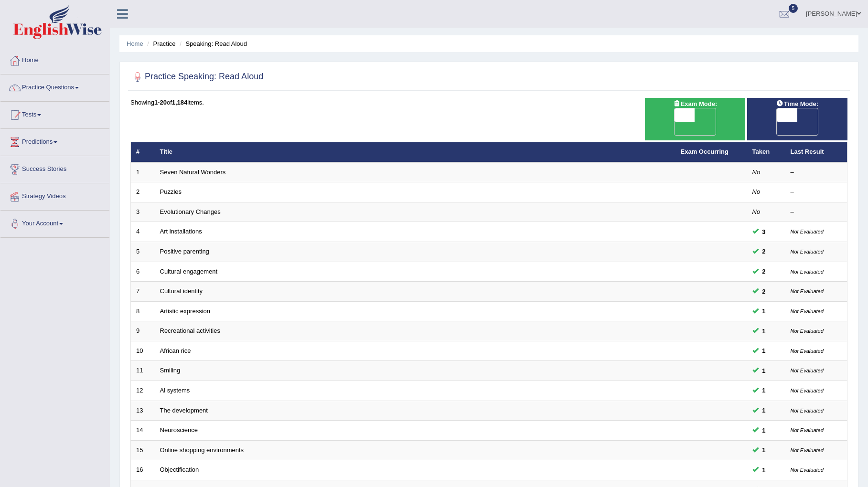 The width and height of the screenshot is (868, 487). Describe the element at coordinates (180, 470) in the screenshot. I see `a: Objectification` at that location.